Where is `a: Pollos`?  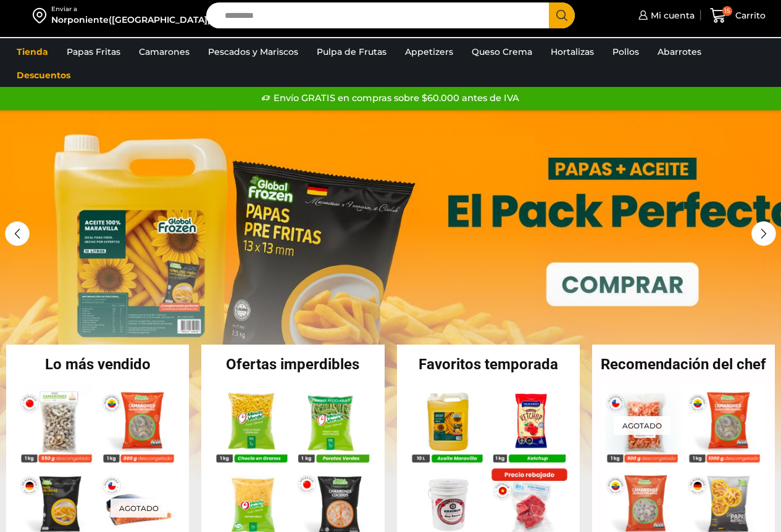 a: Pollos is located at coordinates (625, 52).